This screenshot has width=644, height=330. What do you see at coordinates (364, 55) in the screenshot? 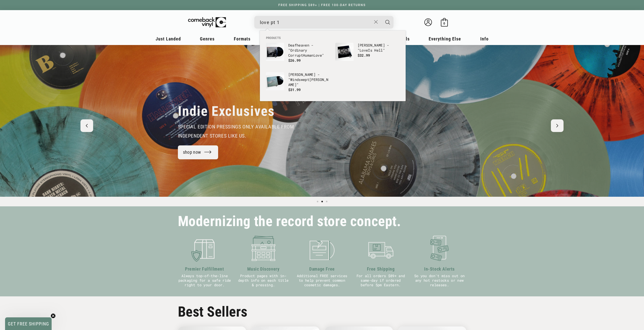
I see `span: $32.99` at bounding box center [364, 55].